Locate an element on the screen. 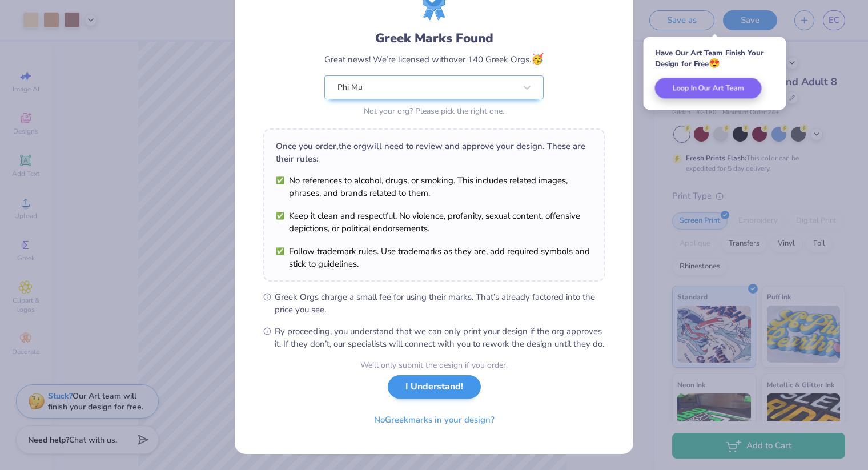  button: NoGreekmarks in your design? is located at coordinates (434, 420).